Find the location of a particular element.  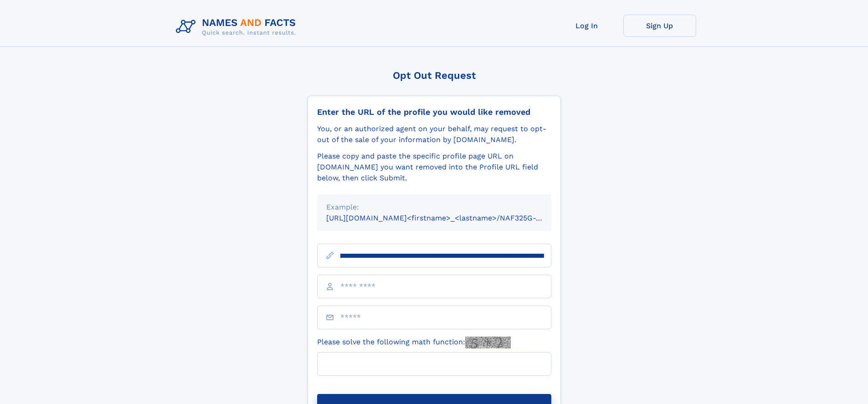

div: Opt Out Request is located at coordinates (434, 75).